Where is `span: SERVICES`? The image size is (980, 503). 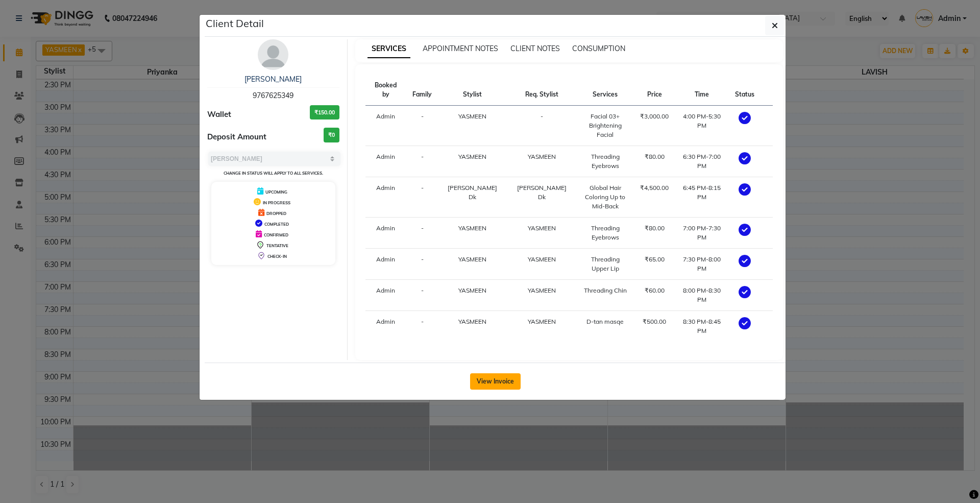 span: SERVICES is located at coordinates (389, 49).